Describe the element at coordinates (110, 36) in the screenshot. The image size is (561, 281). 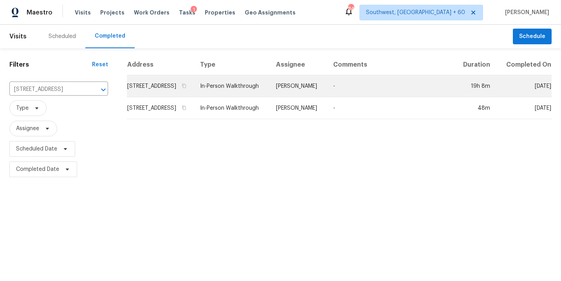
I see `div: Completed` at that location.